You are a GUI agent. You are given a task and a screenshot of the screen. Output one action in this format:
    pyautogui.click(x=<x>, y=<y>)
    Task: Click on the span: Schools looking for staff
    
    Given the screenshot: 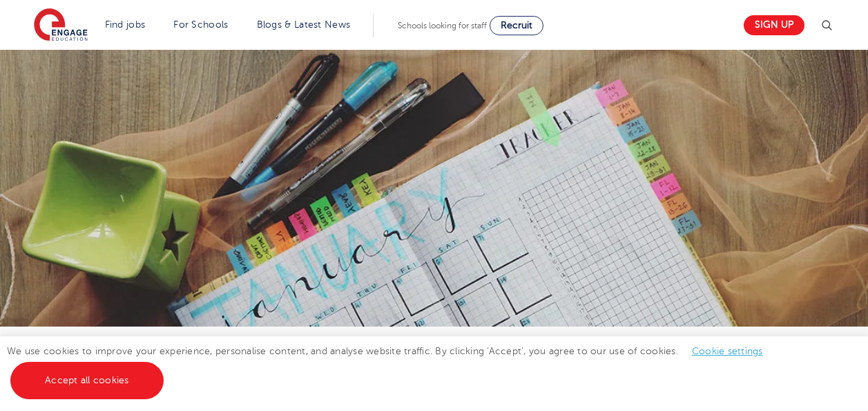 What is the action you would take?
    pyautogui.click(x=442, y=26)
    